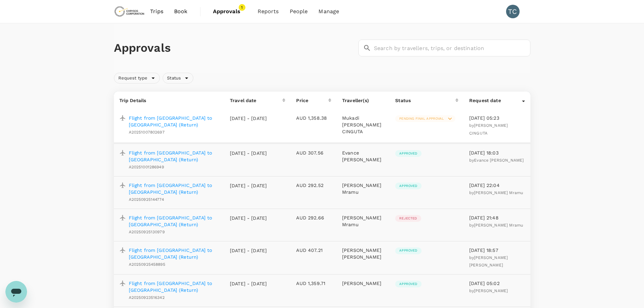 The width and height of the screenshot is (644, 308). Describe the element at coordinates (408, 218) in the screenshot. I see `span: Rejected` at that location.